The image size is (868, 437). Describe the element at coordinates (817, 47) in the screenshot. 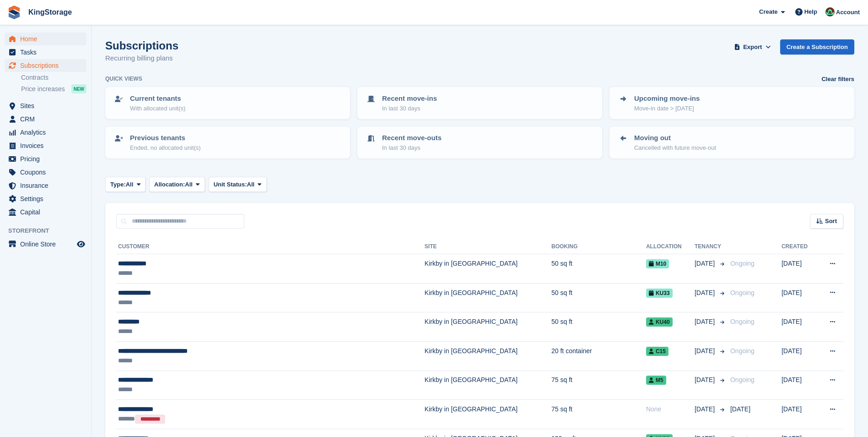

I see `a: Create a Subscription` at that location.